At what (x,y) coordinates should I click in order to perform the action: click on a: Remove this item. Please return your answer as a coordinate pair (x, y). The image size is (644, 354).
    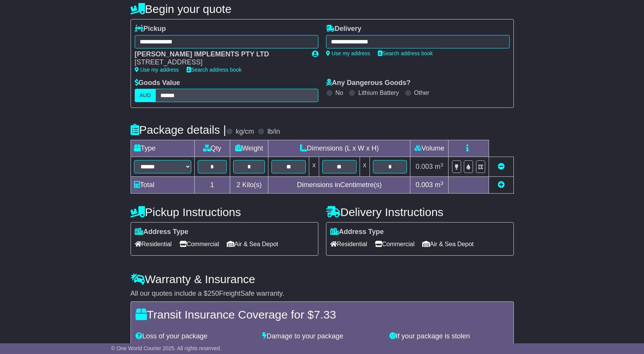
    Looking at the image, I should click on (501, 167).